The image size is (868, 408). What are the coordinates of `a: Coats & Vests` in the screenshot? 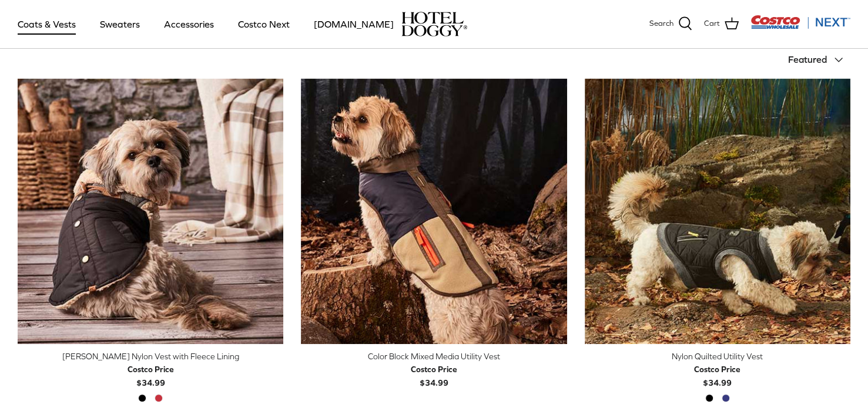 It's located at (47, 24).